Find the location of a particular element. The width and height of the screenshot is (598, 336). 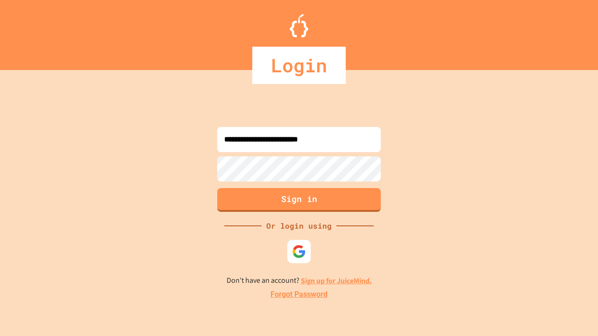

p: Don't have an account? is located at coordinates (299, 281).